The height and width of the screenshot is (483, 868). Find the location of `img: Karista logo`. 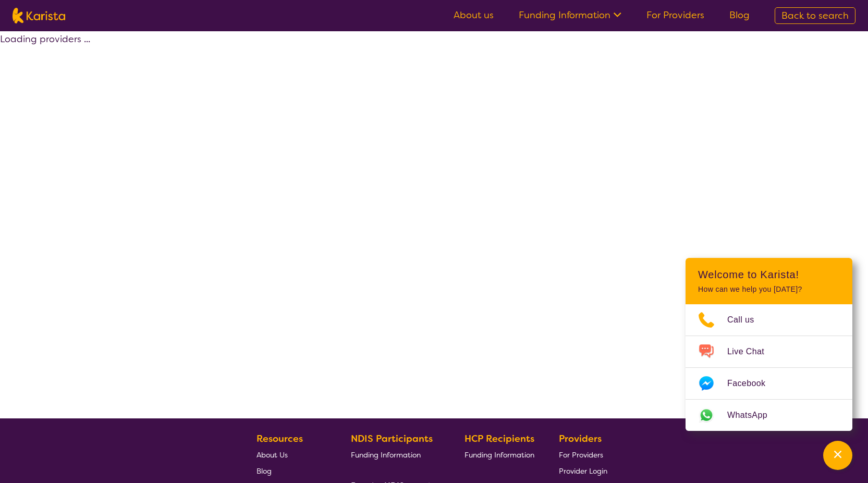

img: Karista logo is located at coordinates (39, 15).